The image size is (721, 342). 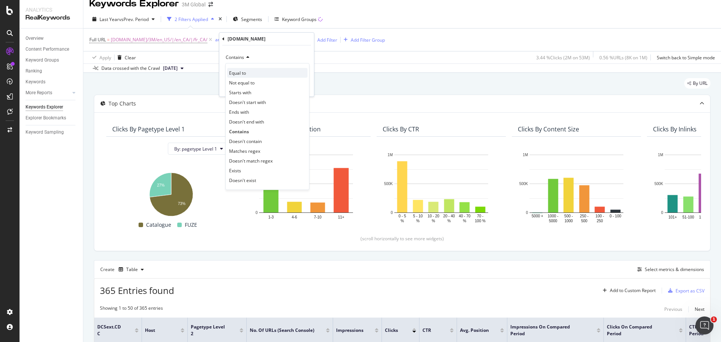 What do you see at coordinates (51, 82) in the screenshot?
I see `a: Keywords` at bounding box center [51, 82].